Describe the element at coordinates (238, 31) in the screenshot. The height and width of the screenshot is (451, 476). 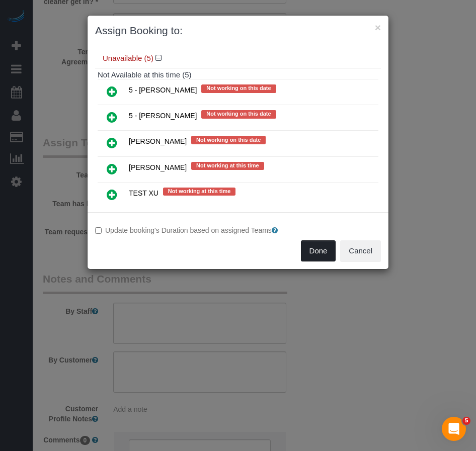
I see `h3: Assign Booking to:` at that location.